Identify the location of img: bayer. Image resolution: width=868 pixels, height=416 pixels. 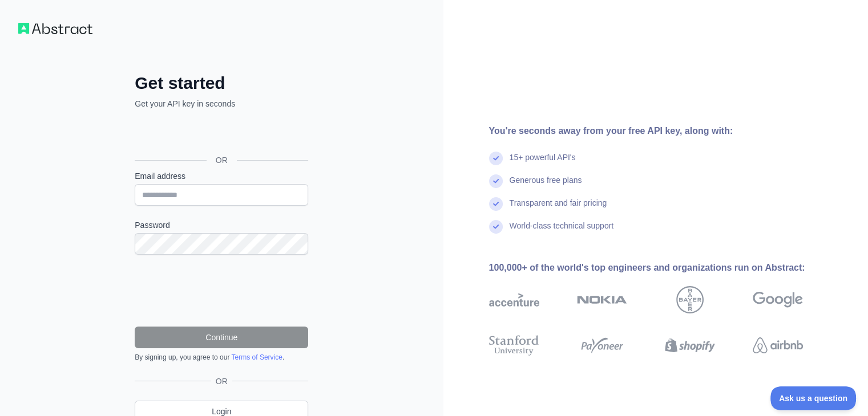
(690, 300).